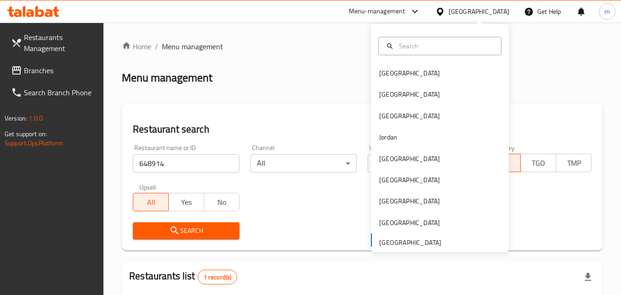 Image resolution: width=621 pixels, height=295 pixels. Describe the element at coordinates (16, 118) in the screenshot. I see `span: Version:` at that location.